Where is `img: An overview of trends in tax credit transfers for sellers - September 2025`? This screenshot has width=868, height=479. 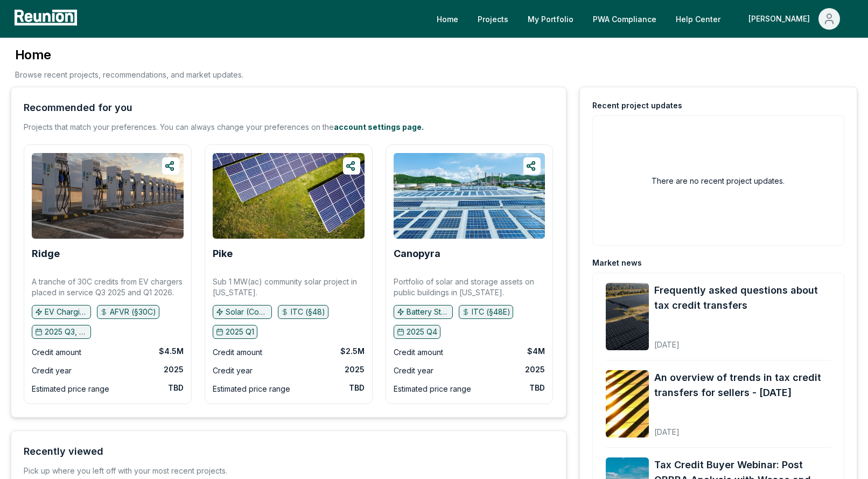
img: An overview of trends in tax credit transfers for sellers - September 2025 is located at coordinates (627, 404).